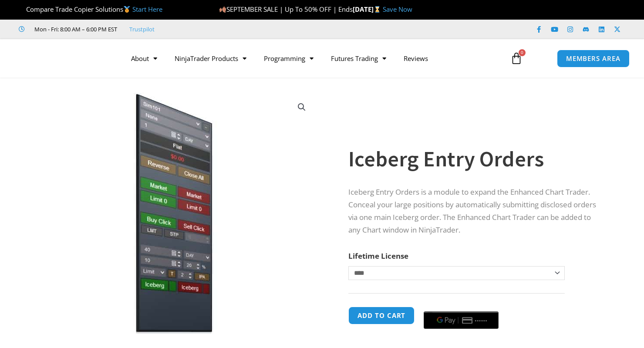  Describe the element at coordinates (91, 9) in the screenshot. I see `span: Compare Trade Copier Solutions` at that location.